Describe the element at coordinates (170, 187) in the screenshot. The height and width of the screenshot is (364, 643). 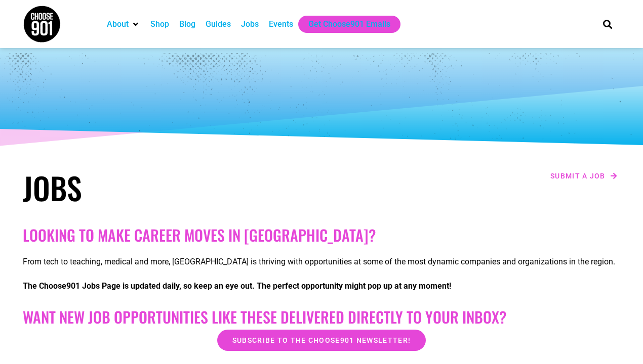
I see `h1: Jobs` at that location.